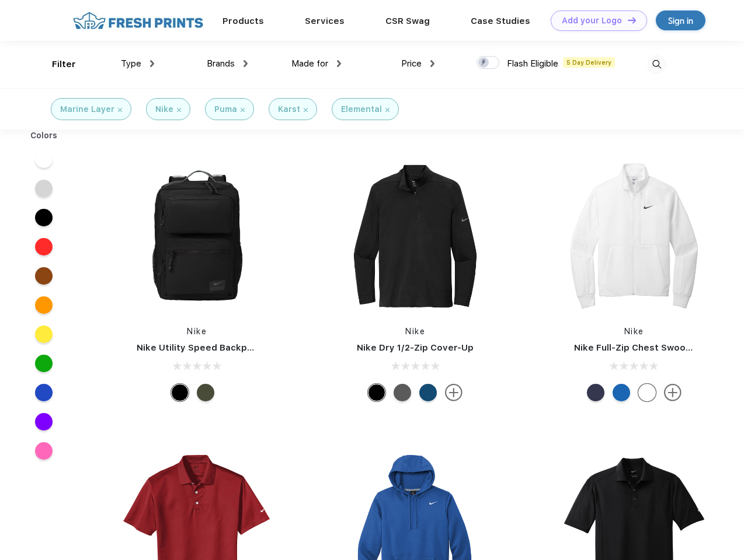 This screenshot has height=560, width=744. Describe the element at coordinates (647, 393) in the screenshot. I see `div: White` at that location.